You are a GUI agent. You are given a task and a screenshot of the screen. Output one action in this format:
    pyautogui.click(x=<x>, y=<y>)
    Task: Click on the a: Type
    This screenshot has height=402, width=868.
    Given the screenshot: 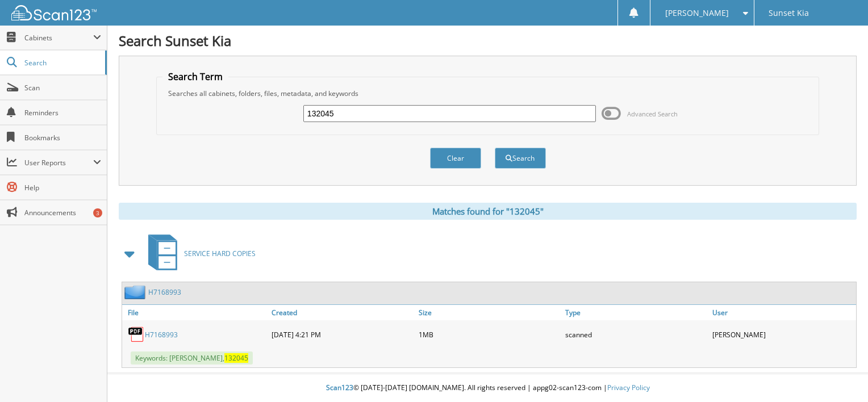 What is the action you would take?
    pyautogui.click(x=636, y=312)
    